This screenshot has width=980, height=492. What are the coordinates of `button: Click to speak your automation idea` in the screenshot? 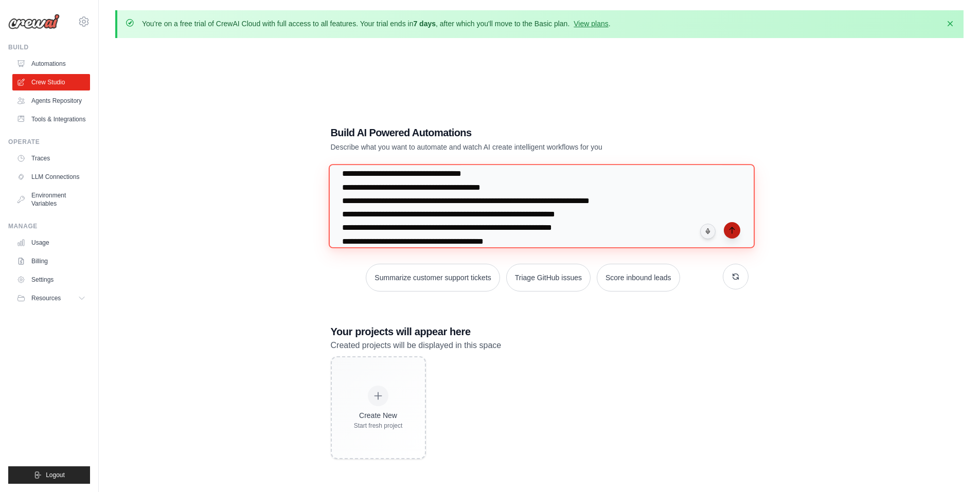 It's located at (707, 232).